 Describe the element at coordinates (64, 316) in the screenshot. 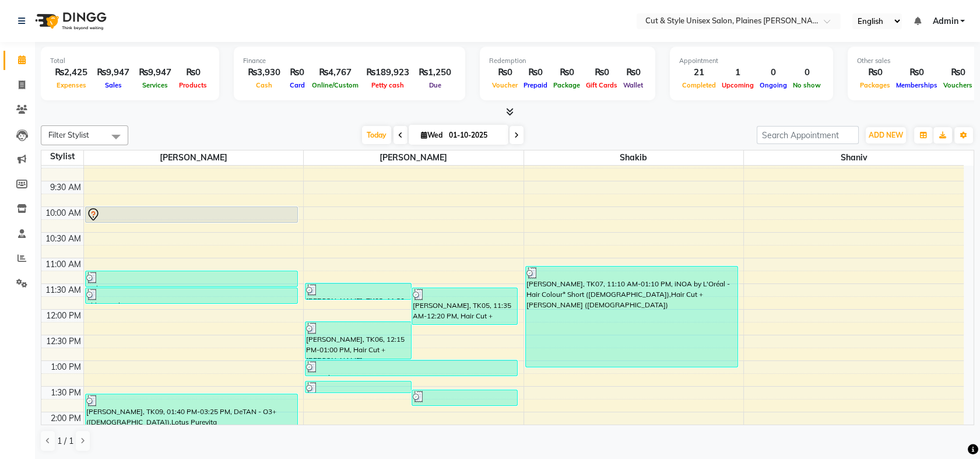

I see `div: 12:00 PM` at that location.